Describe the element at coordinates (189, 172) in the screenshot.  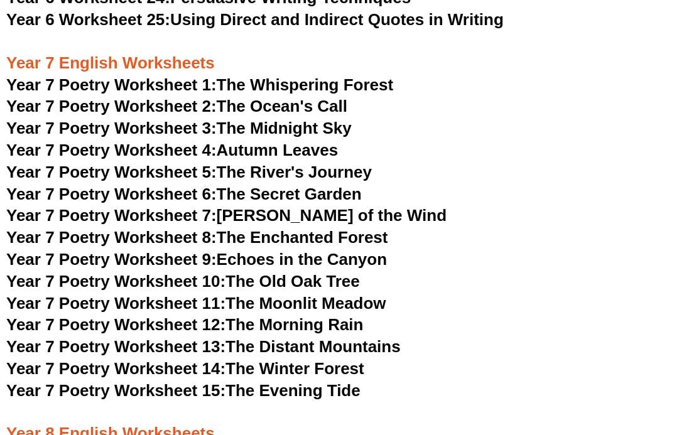
I see `a: Year 7 Poetry Worksheet 5:The River's Journey` at that location.